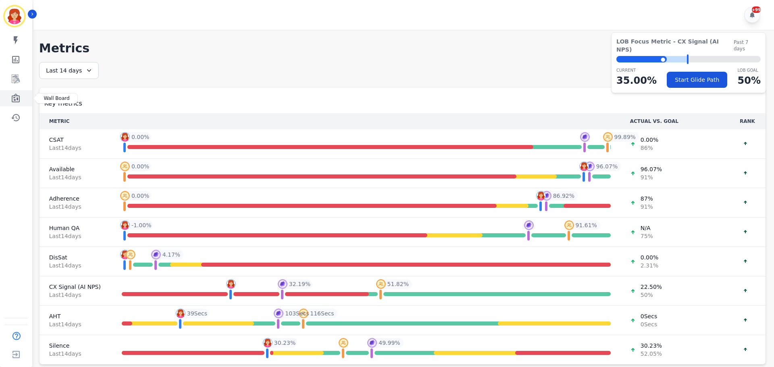 This screenshot has height=367, width=774. What do you see at coordinates (76, 169) in the screenshot?
I see `span: Available` at bounding box center [76, 169].